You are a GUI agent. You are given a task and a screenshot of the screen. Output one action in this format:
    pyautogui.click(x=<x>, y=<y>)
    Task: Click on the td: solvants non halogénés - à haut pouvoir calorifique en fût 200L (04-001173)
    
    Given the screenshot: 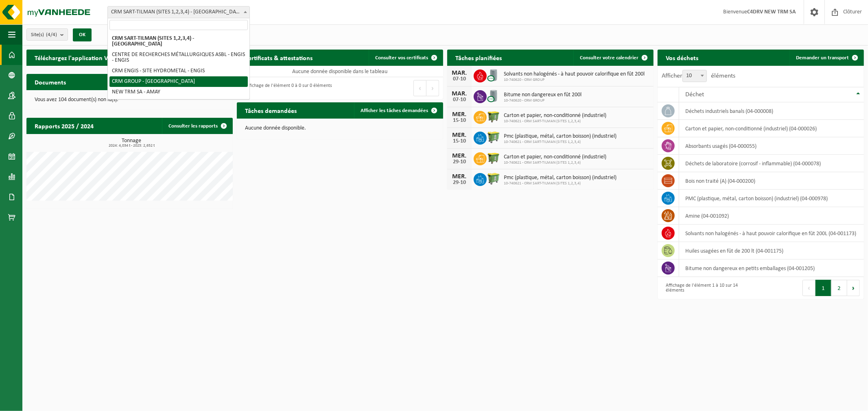 What is the action you would take?
    pyautogui.click(x=771, y=234)
    